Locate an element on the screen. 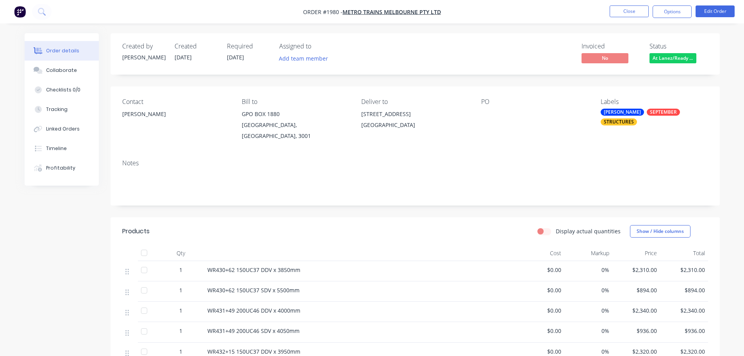  button: Checklists 0/0 is located at coordinates (62, 90).